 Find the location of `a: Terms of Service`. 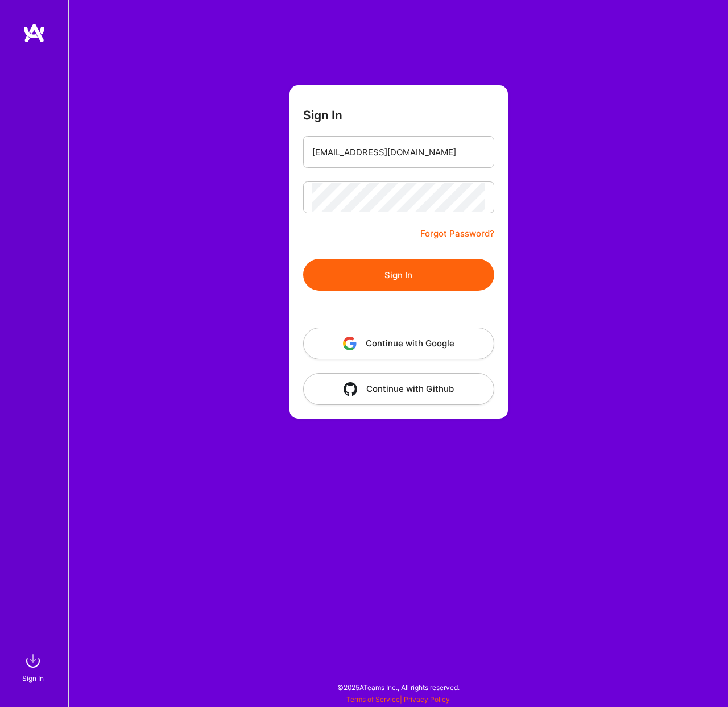

a: Terms of Service is located at coordinates (373, 699).